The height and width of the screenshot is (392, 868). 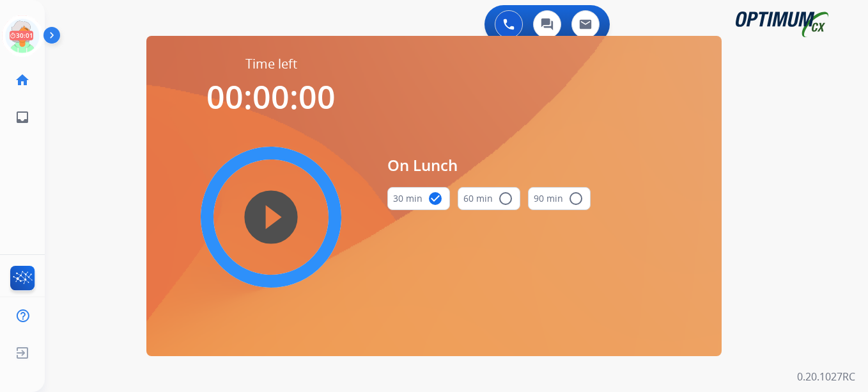 I want to click on button: 90 min, so click(x=559, y=199).